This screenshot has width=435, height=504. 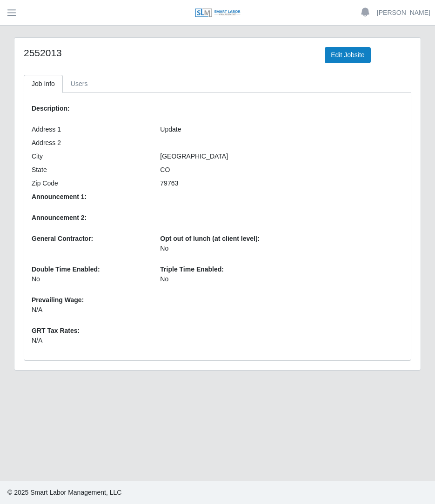 What do you see at coordinates (51, 109) in the screenshot?
I see `b: Description:` at bounding box center [51, 109].